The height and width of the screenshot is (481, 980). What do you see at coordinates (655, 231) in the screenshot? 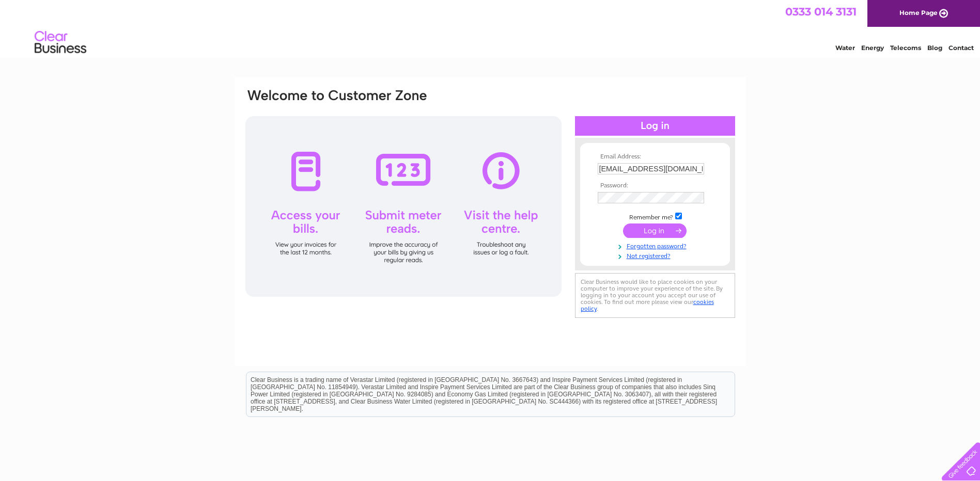
I see `input: Submit` at bounding box center [655, 231].